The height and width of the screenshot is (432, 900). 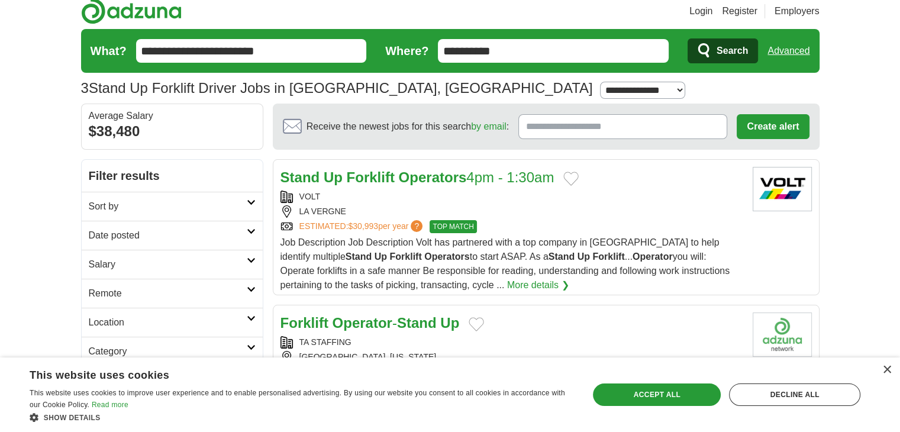 What do you see at coordinates (732, 51) in the screenshot?
I see `span: Search` at bounding box center [732, 51].